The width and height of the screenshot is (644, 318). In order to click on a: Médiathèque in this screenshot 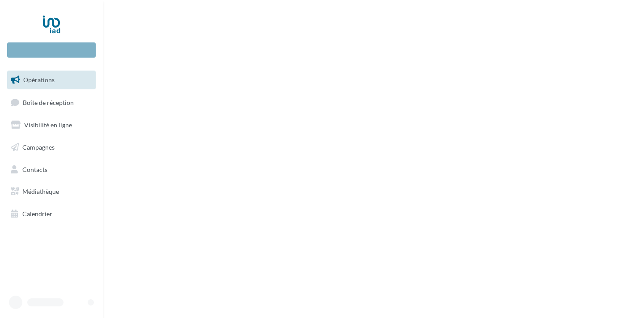, I will do `click(52, 192)`.